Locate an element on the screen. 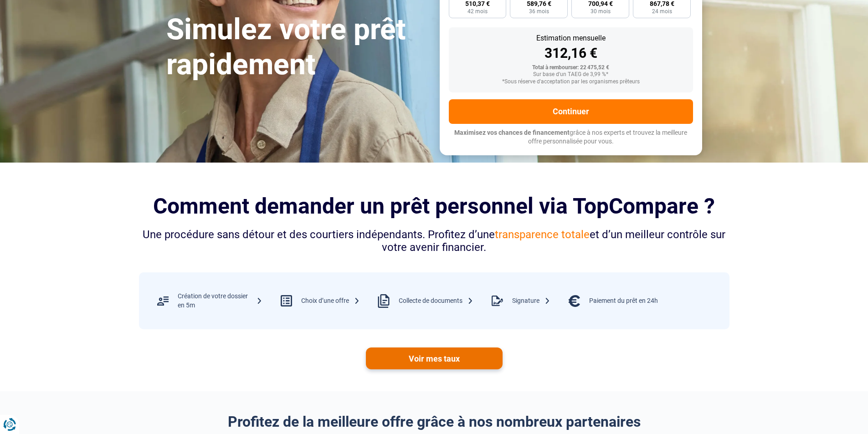 The height and width of the screenshot is (434, 868). span: 24 mois is located at coordinates (662, 11).